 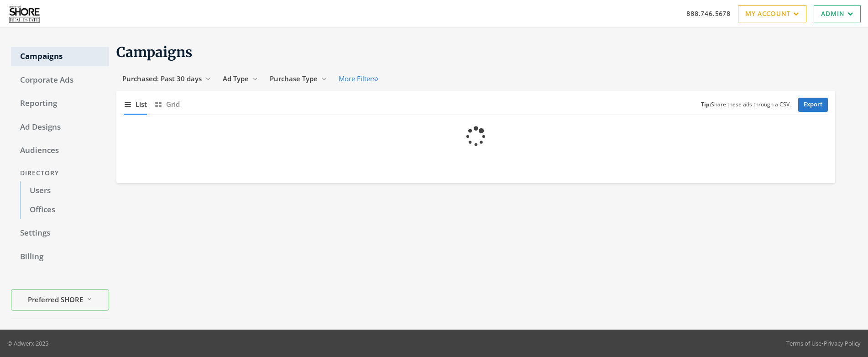 What do you see at coordinates (358, 79) in the screenshot?
I see `button: More Filters` at bounding box center [358, 79].